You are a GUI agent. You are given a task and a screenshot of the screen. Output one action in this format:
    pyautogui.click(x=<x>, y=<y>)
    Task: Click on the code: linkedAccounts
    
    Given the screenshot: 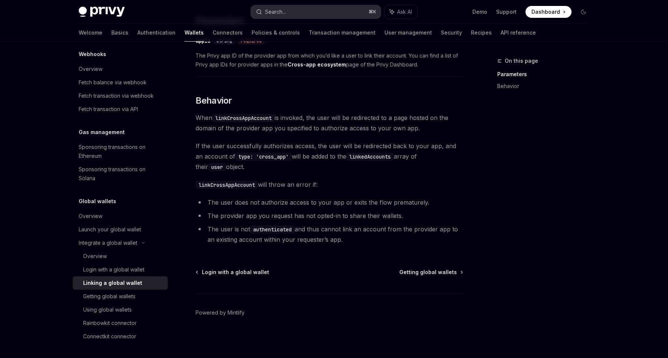 What is the action you would take?
    pyautogui.click(x=370, y=157)
    